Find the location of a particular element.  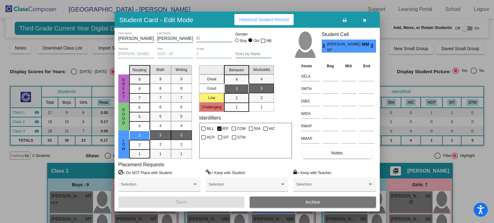

label: Identifiers is located at coordinates (210, 118).